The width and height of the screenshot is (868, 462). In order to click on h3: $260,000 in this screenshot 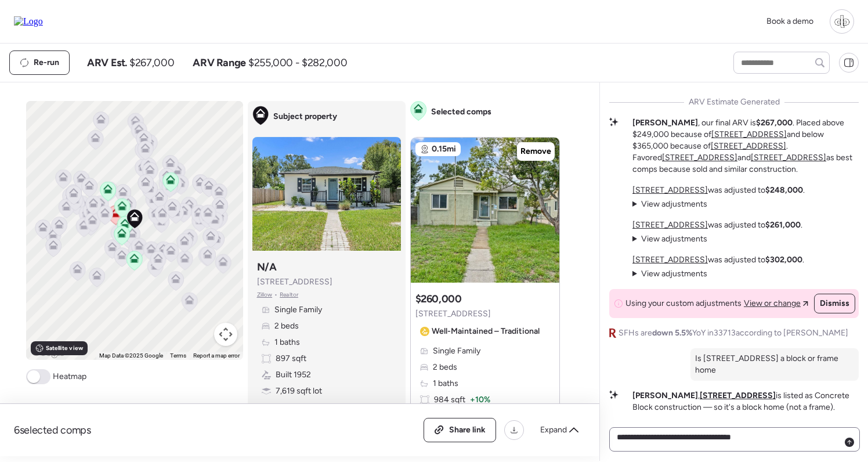, I will do `click(439, 299)`.